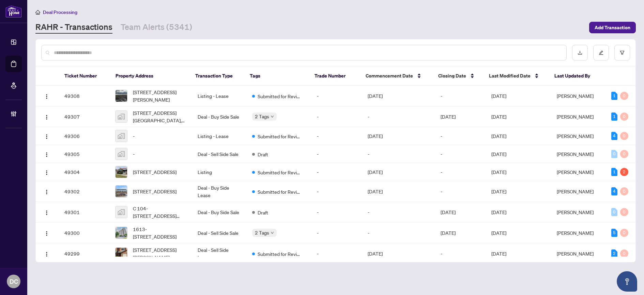  Describe the element at coordinates (74, 28) in the screenshot. I see `a: RAHR - Transactions` at that location.